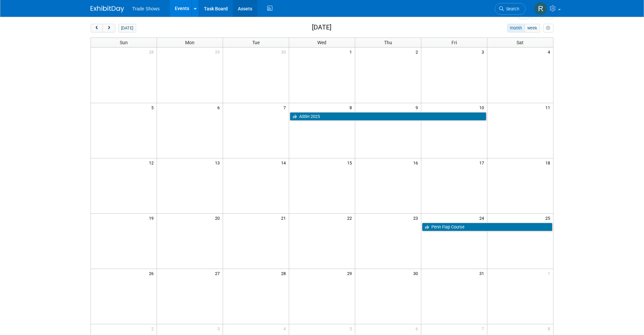 The width and height of the screenshot is (644, 335). Describe the element at coordinates (532, 28) in the screenshot. I see `button: week` at that location.